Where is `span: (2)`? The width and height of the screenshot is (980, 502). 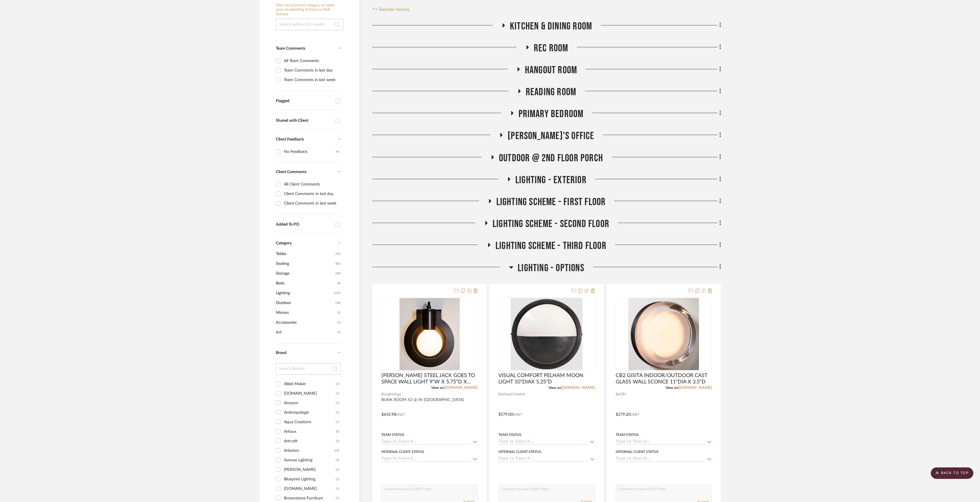
span: (2) is located at coordinates (339, 312).